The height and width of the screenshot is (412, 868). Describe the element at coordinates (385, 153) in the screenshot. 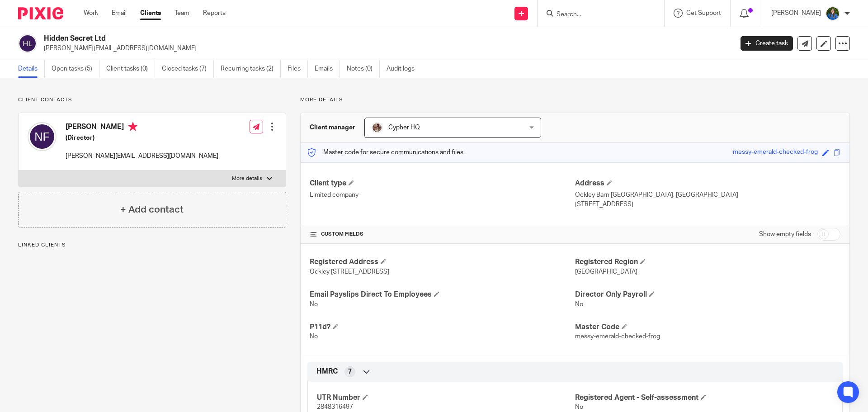

I see `p: Master code for secure communications and files` at that location.